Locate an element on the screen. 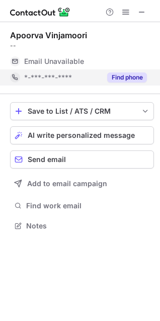  button: Notes is located at coordinates (82, 226).